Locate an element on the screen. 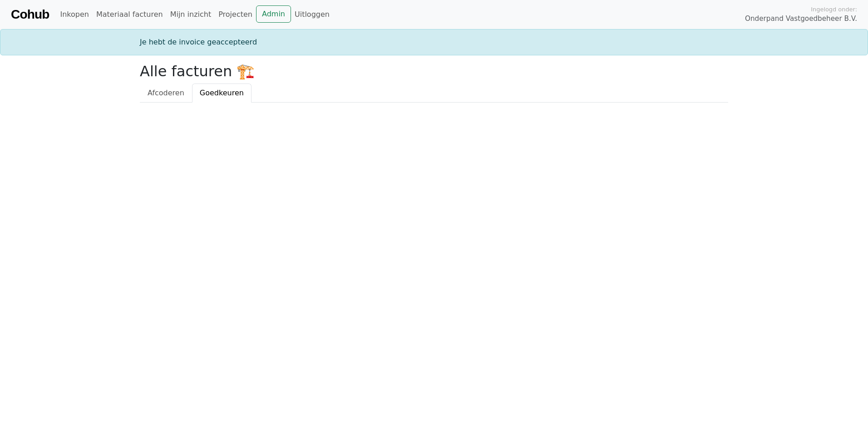 The height and width of the screenshot is (433, 868). a: Admin is located at coordinates (273, 14).